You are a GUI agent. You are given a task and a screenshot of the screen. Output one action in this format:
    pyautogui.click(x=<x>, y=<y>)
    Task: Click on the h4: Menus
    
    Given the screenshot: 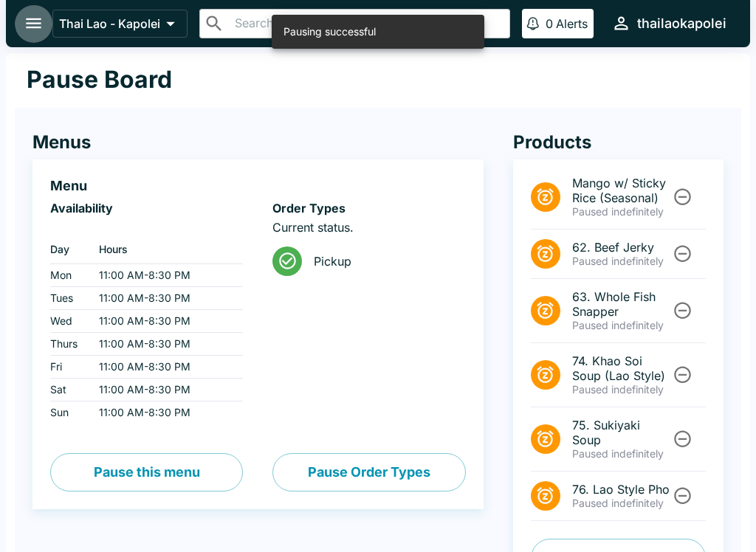 What is the action you would take?
    pyautogui.click(x=258, y=142)
    